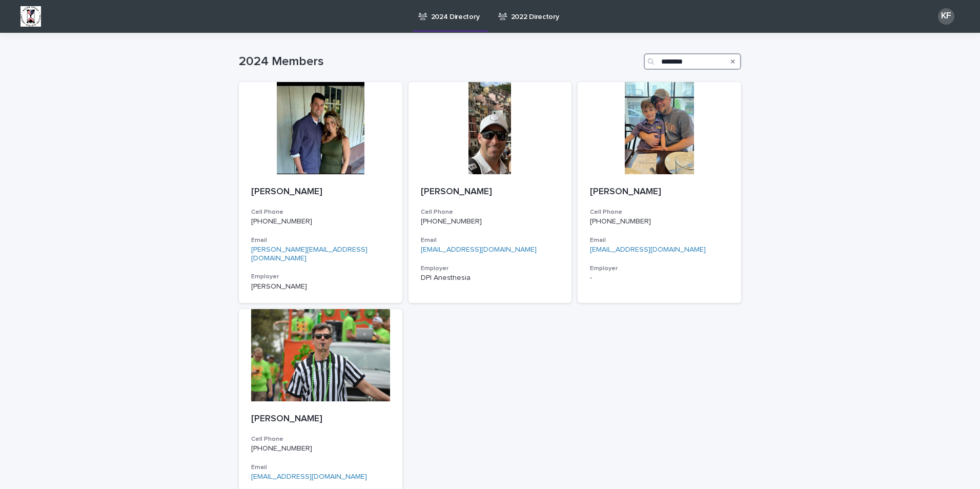 Image resolution: width=980 pixels, height=489 pixels. What do you see at coordinates (946, 17) in the screenshot?
I see `div: KF` at bounding box center [946, 17].